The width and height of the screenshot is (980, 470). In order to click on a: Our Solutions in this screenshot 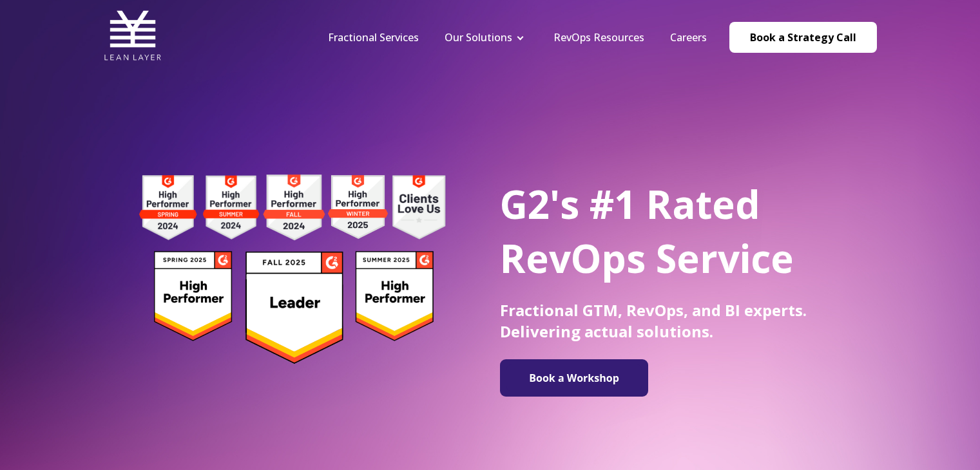, I will do `click(478, 37)`.